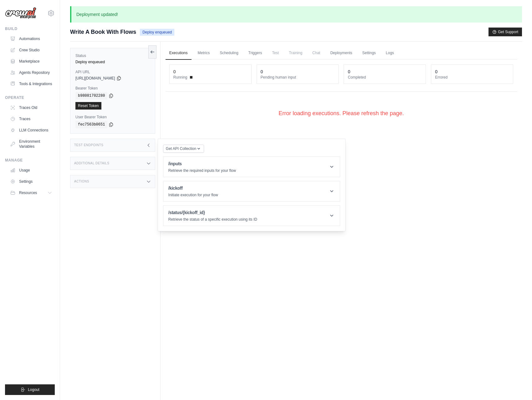 This screenshot has height=400, width=532. Describe the element at coordinates (213, 219) in the screenshot. I see `p: Retrieve the status of a specific execution using its ID` at that location.